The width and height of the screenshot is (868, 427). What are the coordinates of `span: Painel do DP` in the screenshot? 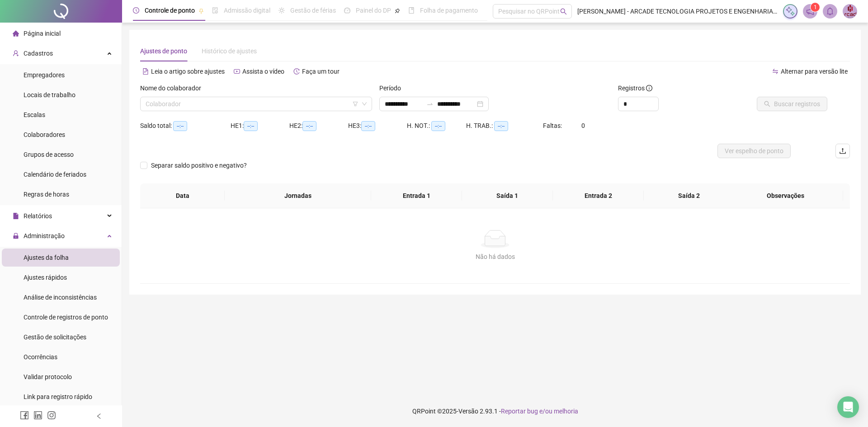 It's located at (374, 10).